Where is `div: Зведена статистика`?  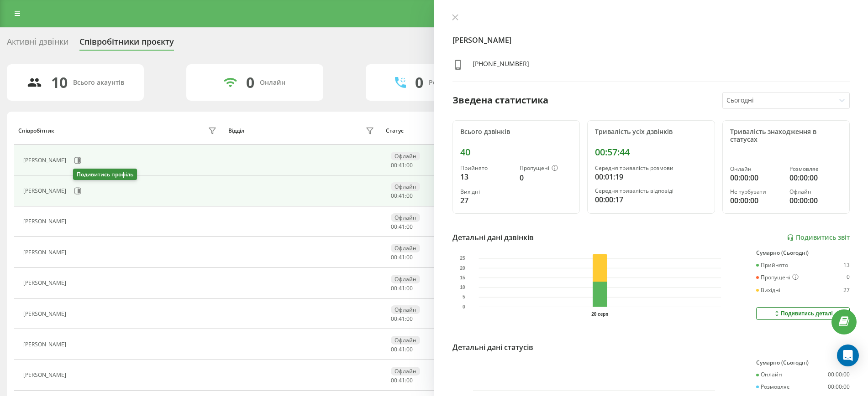
div: Зведена статистика is located at coordinates (500, 100).